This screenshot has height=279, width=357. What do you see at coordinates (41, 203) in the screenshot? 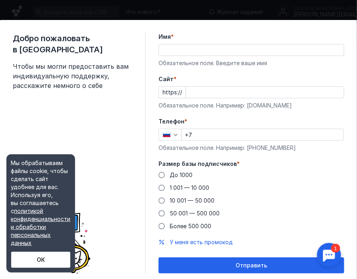
I see `div: Мы обрабатываем файлы cookie, чтобы сделать сайт удобнее для вас. Используя его, вы соглашаетесь c` at bounding box center [41, 203].